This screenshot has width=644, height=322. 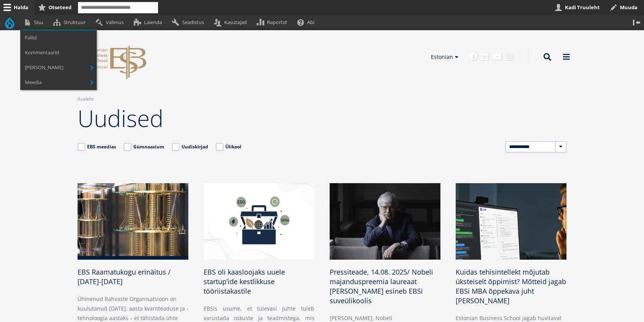 I want to click on a: Meedia, so click(x=58, y=83).